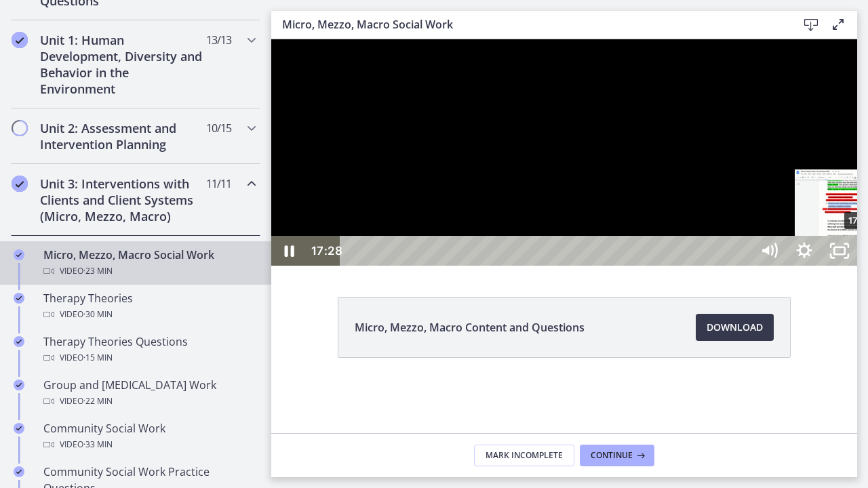 Image resolution: width=868 pixels, height=488 pixels. Describe the element at coordinates (469, 328) in the screenshot. I see `span: Micro, Mezzo, Macro Content and Questions` at that location.